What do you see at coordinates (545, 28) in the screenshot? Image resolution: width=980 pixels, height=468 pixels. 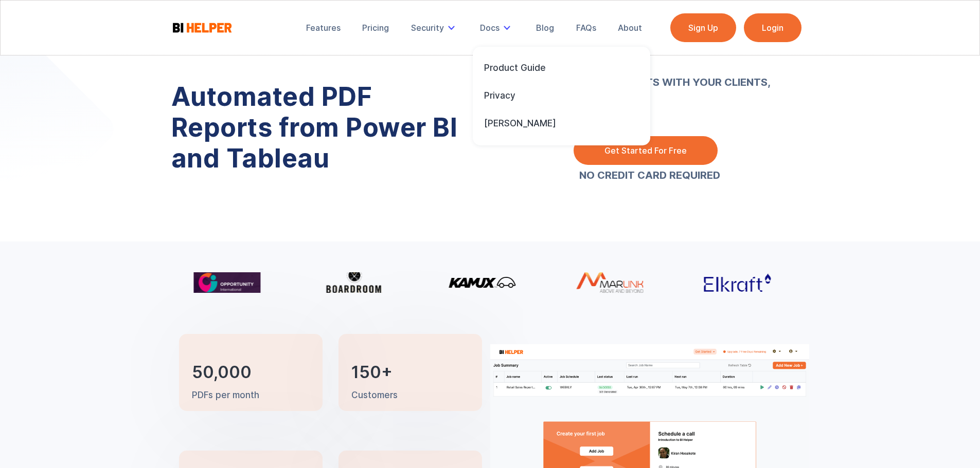 I see `div: Blog` at bounding box center [545, 28].